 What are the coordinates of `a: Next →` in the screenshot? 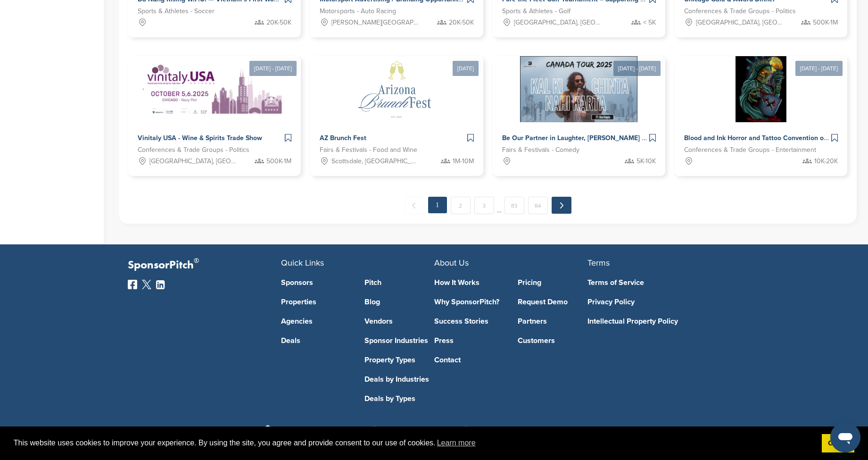 It's located at (562, 205).